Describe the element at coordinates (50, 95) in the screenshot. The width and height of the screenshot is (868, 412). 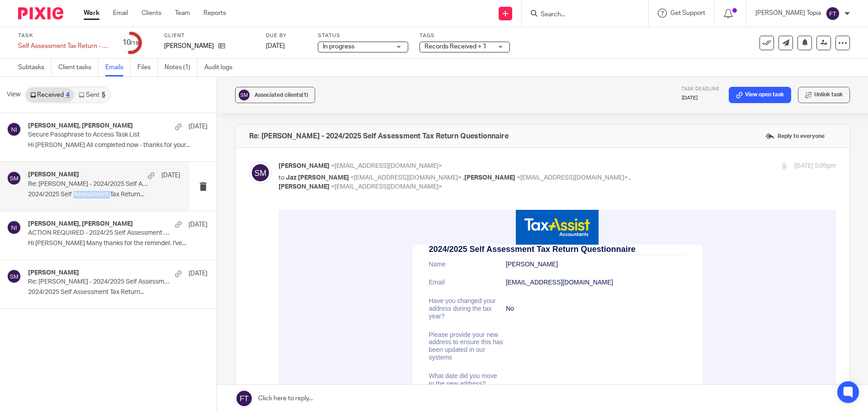
I see `a: Received4` at that location.